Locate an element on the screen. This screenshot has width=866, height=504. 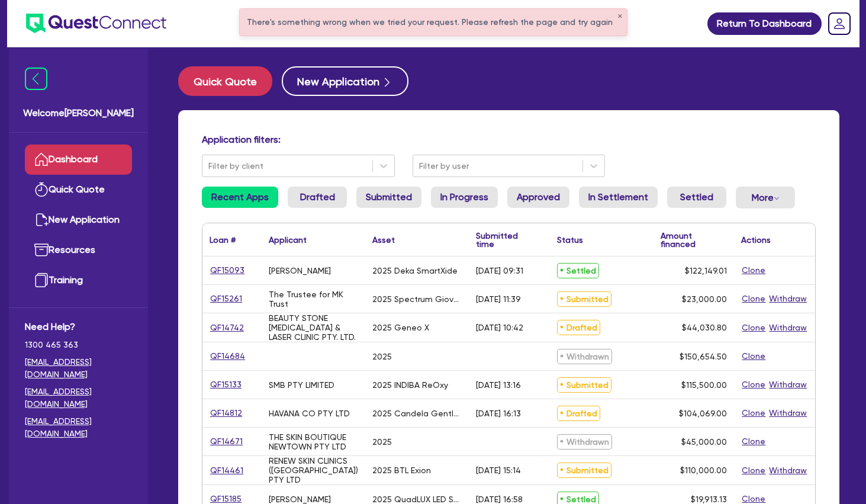
div: THE SKIN BOUTIQUE NEWTOWN PTY LTD is located at coordinates (313, 442).